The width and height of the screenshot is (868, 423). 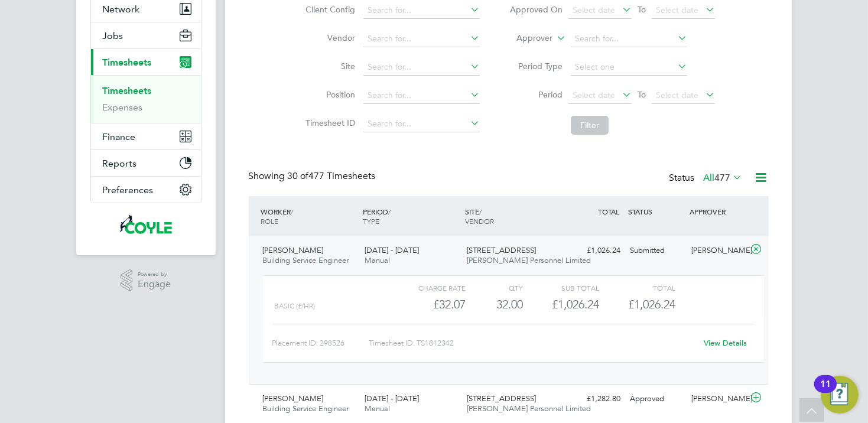 What do you see at coordinates (494, 304) in the screenshot?
I see `div: 32.00` at bounding box center [494, 304].